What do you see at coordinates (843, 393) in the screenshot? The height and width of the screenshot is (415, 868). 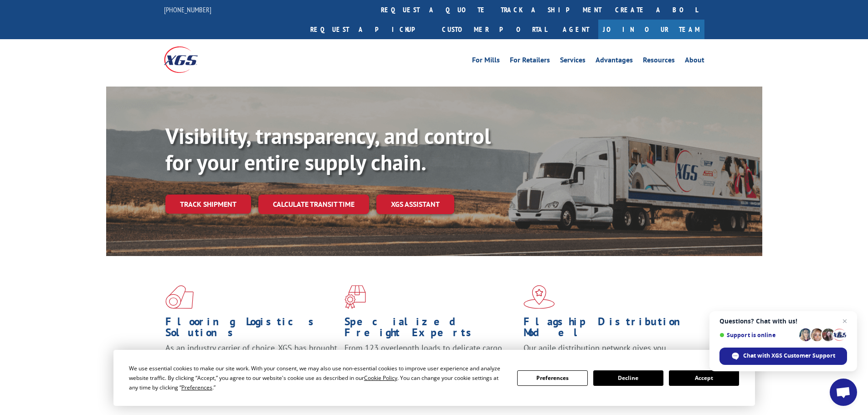 I see `div: Open chat` at bounding box center [843, 393].